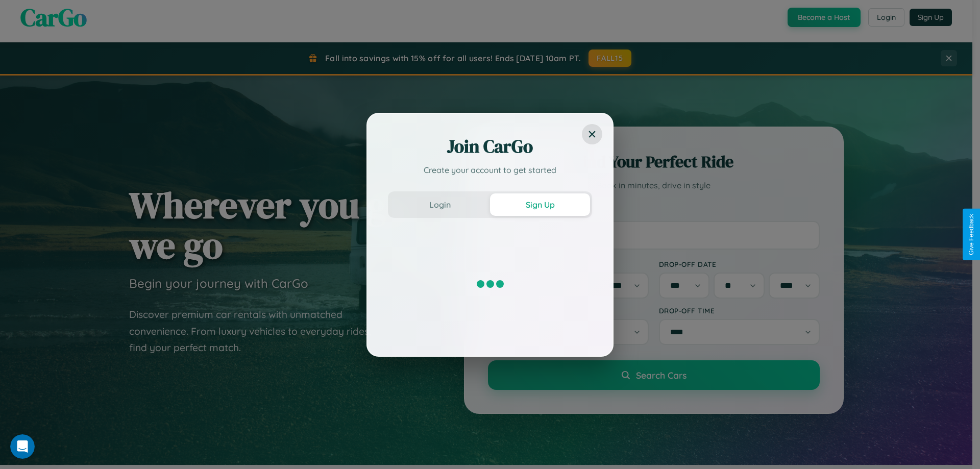  What do you see at coordinates (490, 147) in the screenshot?
I see `h2: Join CarGo` at bounding box center [490, 147].